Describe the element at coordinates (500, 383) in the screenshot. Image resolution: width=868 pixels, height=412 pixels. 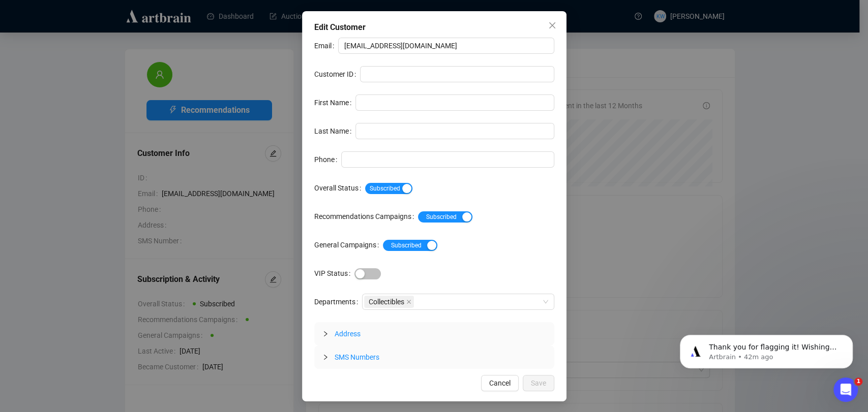
I see `span: Cancel` at that location.